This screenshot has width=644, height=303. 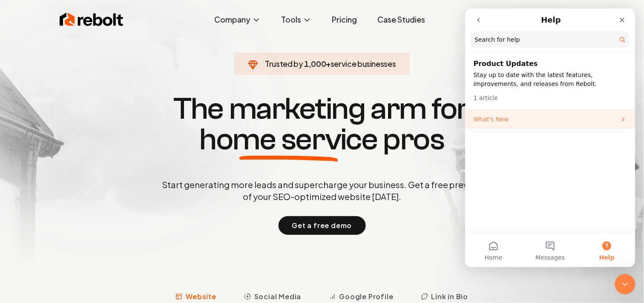 What do you see at coordinates (322, 191) in the screenshot?
I see `p: Start generating more leads and supercharge your business. Get a free preview of your SEO-optimiz...` at bounding box center [322, 191].